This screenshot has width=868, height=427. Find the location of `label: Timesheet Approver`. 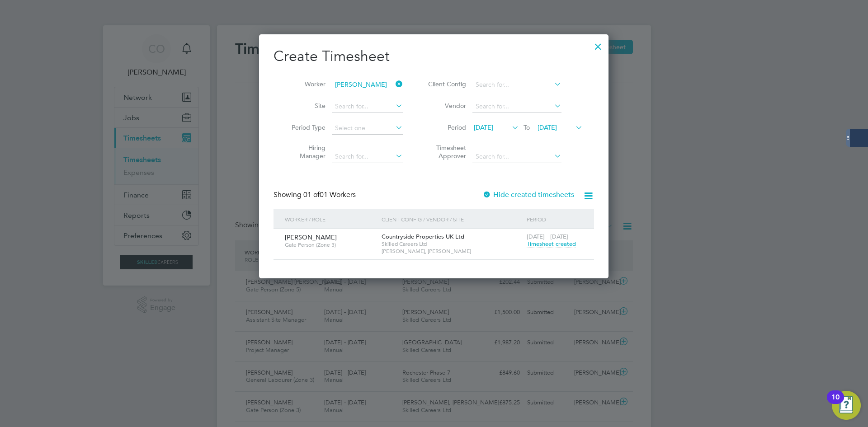

label: Timesheet Approver is located at coordinates (446, 151).